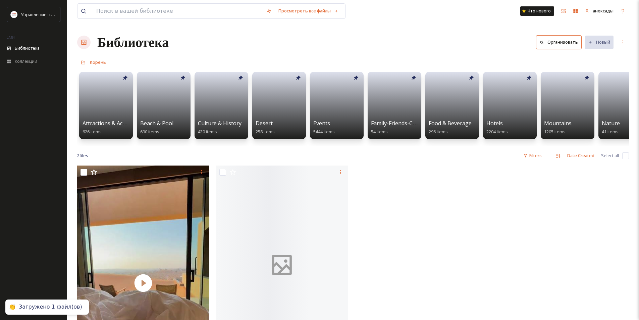  Describe the element at coordinates (98, 62) in the screenshot. I see `font: Корень` at that location.